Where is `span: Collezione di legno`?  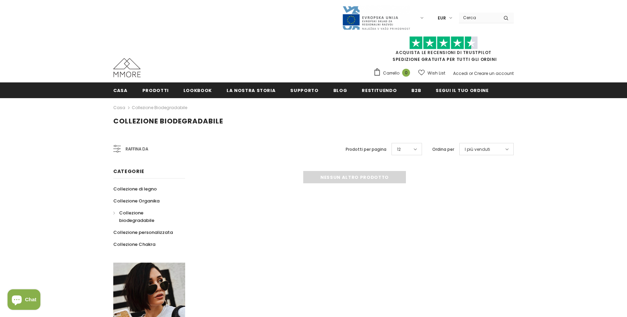 span: Collezione di legno is located at coordinates (135, 189).